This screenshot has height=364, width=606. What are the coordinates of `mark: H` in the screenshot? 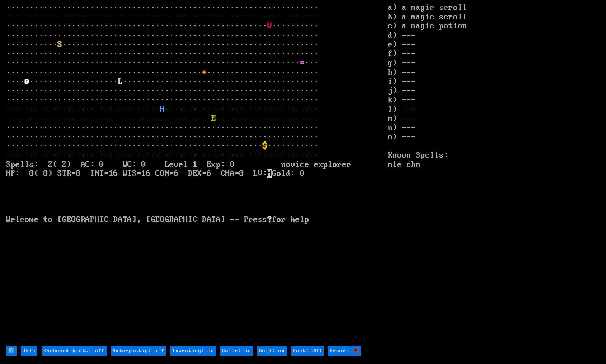 It's located at (270, 174).